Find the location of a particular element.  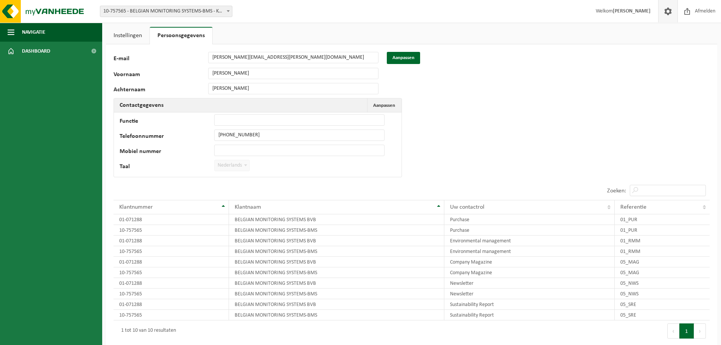

input: E-mail is located at coordinates (293, 58).